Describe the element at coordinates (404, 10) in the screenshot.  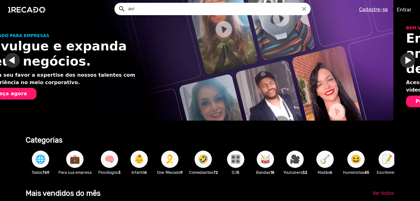
I see `a: Entrar` at that location.